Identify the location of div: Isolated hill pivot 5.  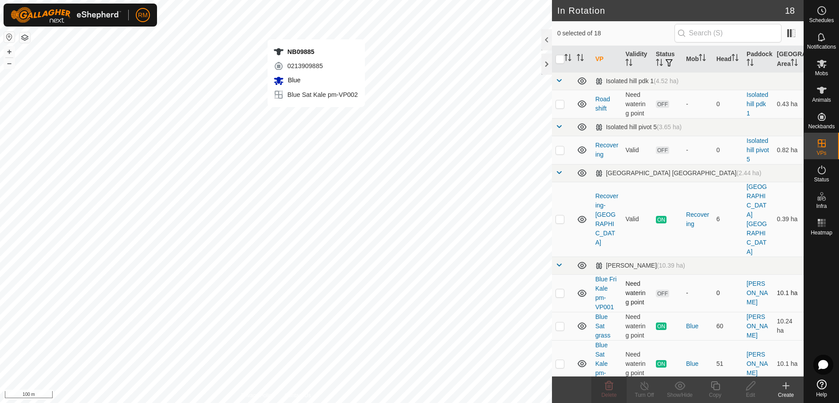
(638, 127).